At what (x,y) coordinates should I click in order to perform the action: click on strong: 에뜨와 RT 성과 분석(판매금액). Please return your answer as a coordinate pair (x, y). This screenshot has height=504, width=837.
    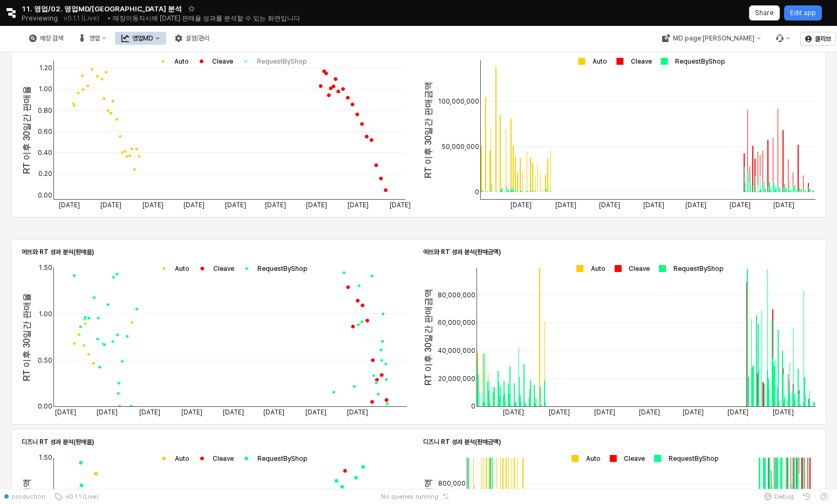
    Looking at the image, I should click on (462, 252).